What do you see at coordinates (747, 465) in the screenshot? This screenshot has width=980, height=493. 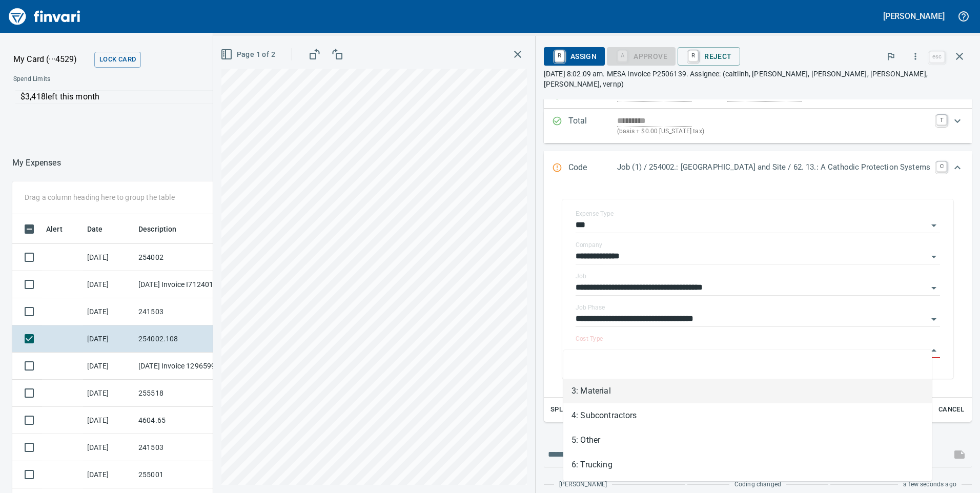 I see `li: 6: Trucking` at bounding box center [747, 465].